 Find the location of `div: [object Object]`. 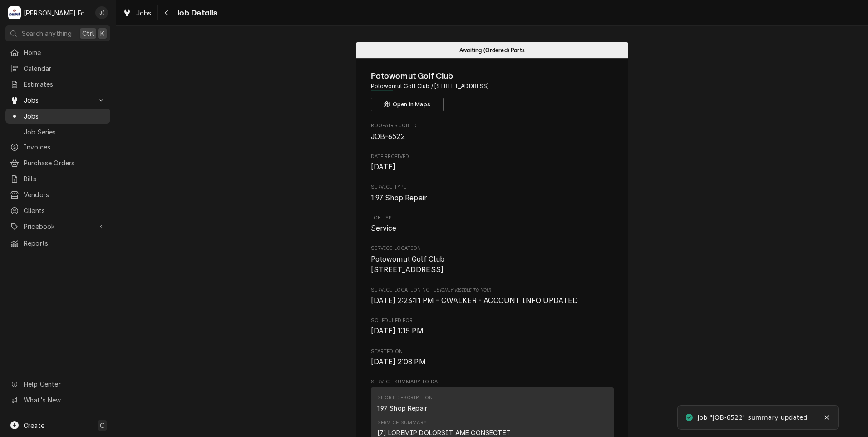

div: [object Object] is located at coordinates (492, 296).